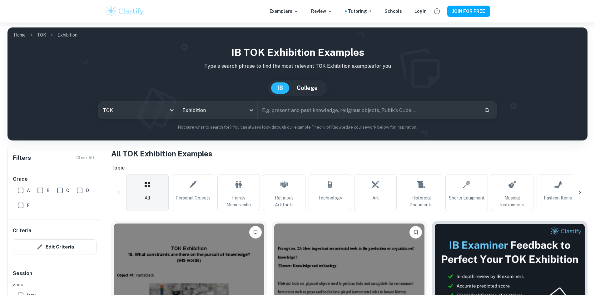 This screenshot has height=295, width=595. Describe the element at coordinates (280, 88) in the screenshot. I see `button: IB` at that location.